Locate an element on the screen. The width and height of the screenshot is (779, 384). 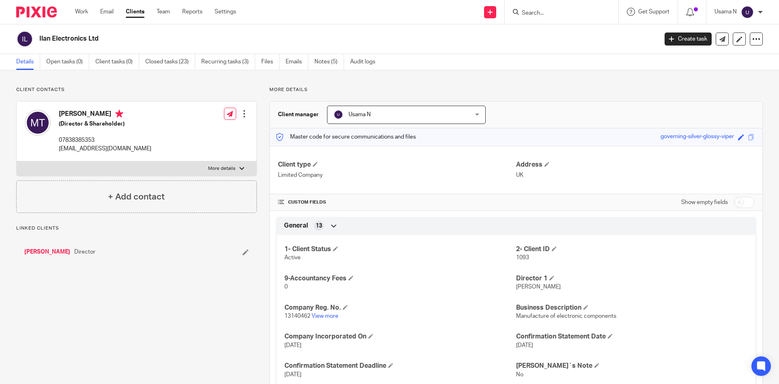
div: governing-silver-glossy-viper is located at coordinates (697, 137).